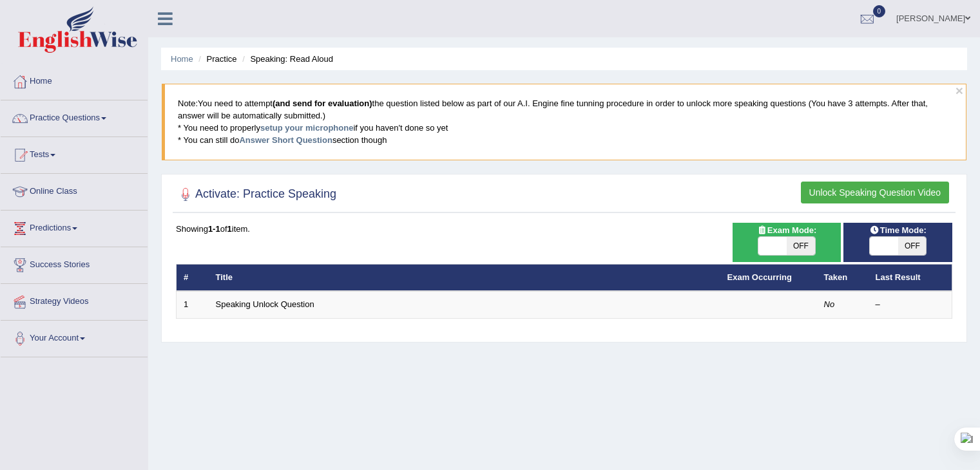 The height and width of the screenshot is (470, 980). Describe the element at coordinates (215, 59) in the screenshot. I see `li: Practice` at that location.